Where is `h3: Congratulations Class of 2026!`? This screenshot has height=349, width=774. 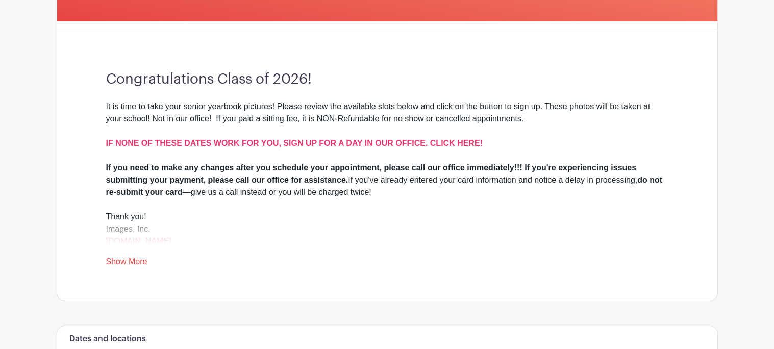
h3: Congratulations Class of 2026! is located at coordinates (387, 80).